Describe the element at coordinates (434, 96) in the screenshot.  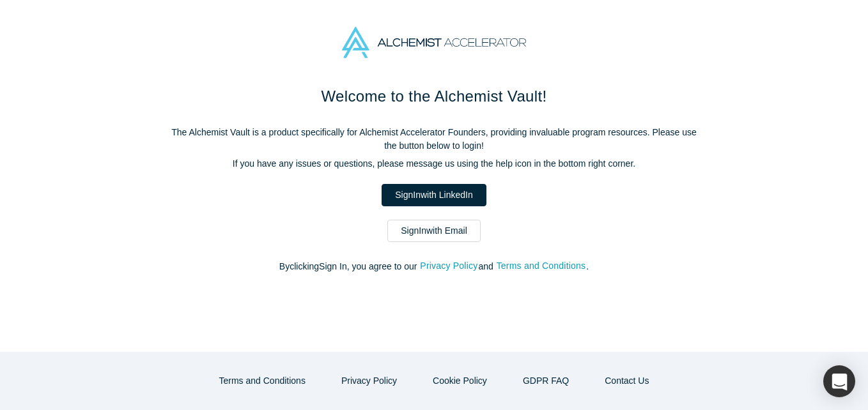
I see `h1: Welcome to the Alchemist Vault!` at that location.